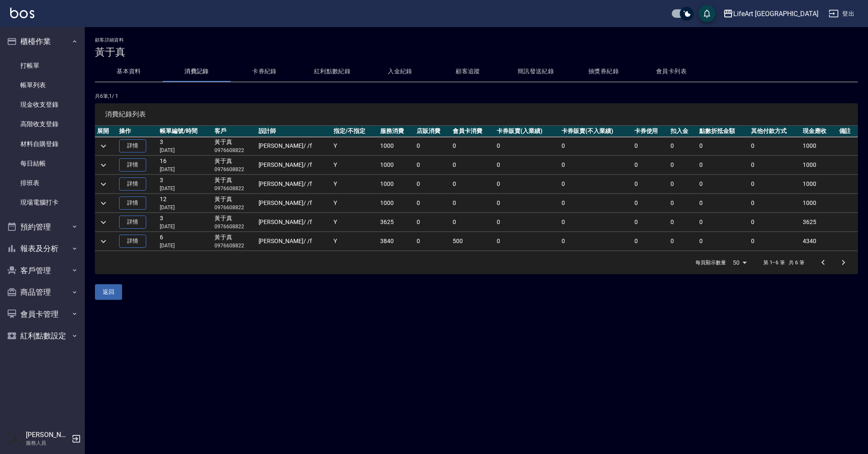  What do you see at coordinates (42, 144) in the screenshot?
I see `a: 材料自購登錄` at bounding box center [42, 144].